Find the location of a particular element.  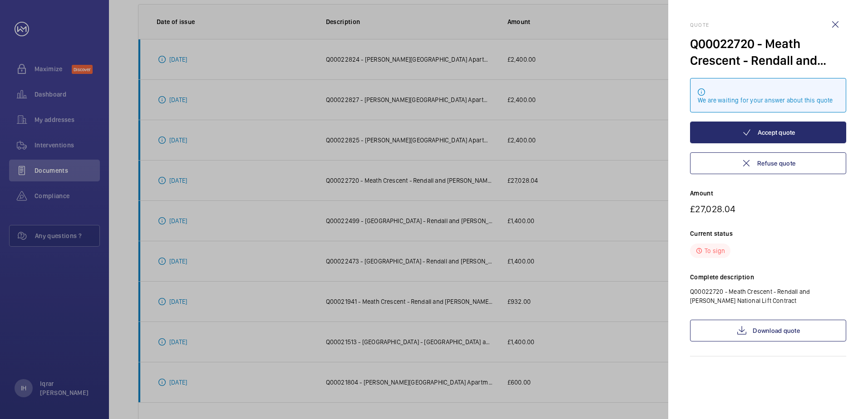

p: Complete description is located at coordinates (768, 277).